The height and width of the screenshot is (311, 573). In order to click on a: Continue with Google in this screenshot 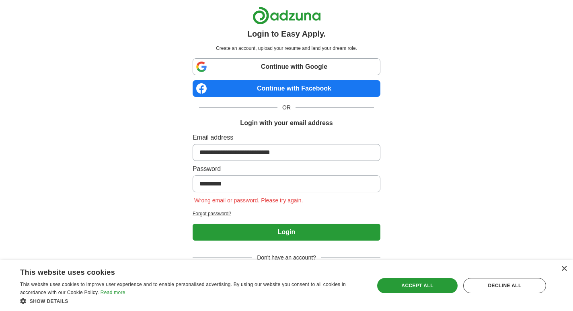, I will do `click(286, 67)`.